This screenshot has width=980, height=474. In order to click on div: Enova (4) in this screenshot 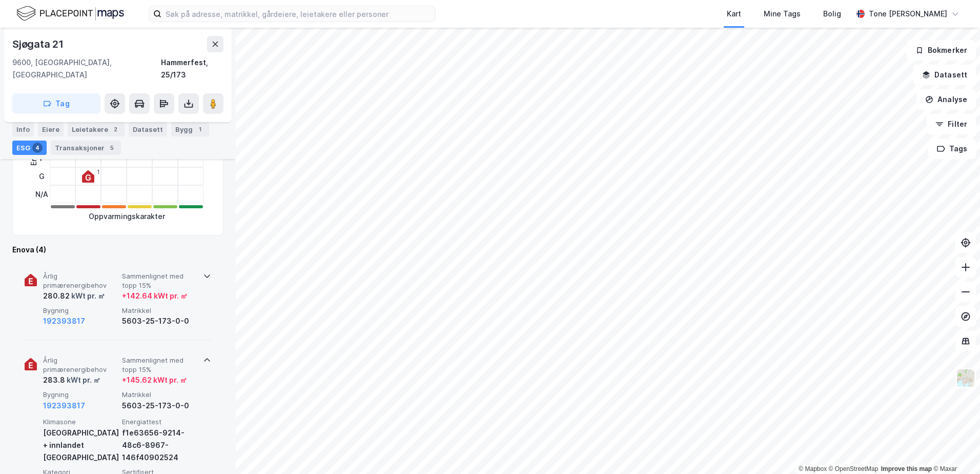, I will do `click(118, 250)`.